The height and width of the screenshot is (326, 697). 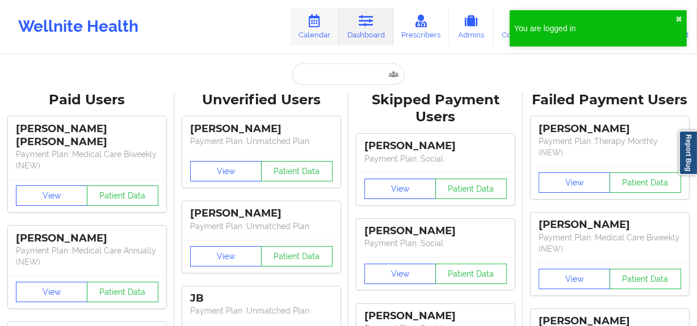 What do you see at coordinates (688, 153) in the screenshot?
I see `a: Report Bug` at bounding box center [688, 153].